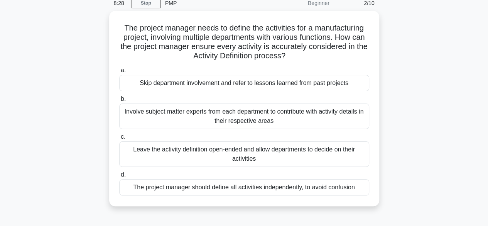 This screenshot has width=488, height=226. I want to click on div: Leave the activity definition open-ended and allow departments to decide on their activities, so click(244, 154).